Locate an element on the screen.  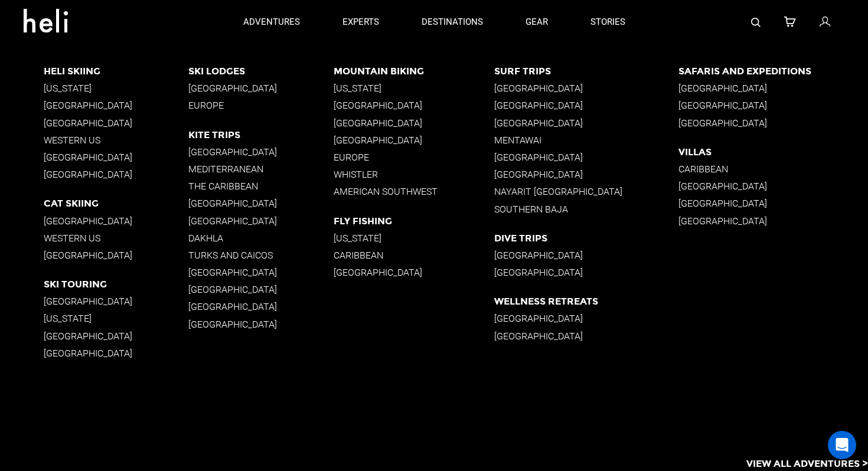
p: Safaris and Expeditions is located at coordinates (773, 71).